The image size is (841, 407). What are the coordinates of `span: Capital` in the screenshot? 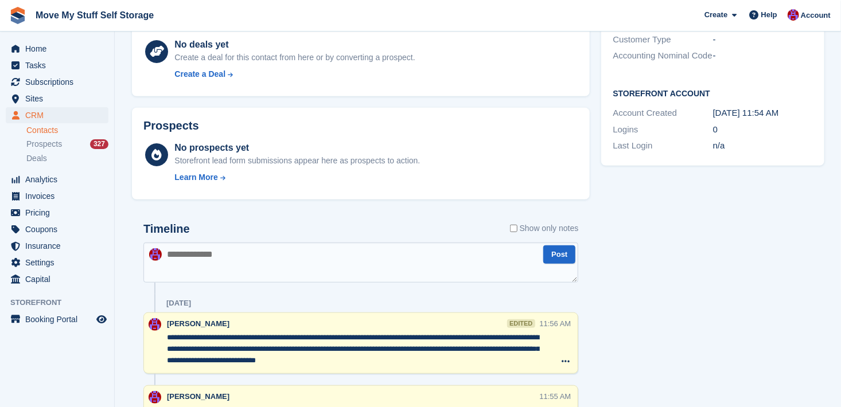 It's located at (60, 279).